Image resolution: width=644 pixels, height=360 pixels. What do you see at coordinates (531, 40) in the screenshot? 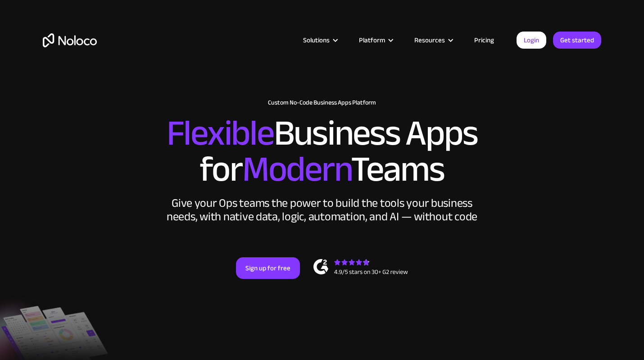
I see `a: Login` at bounding box center [531, 40].